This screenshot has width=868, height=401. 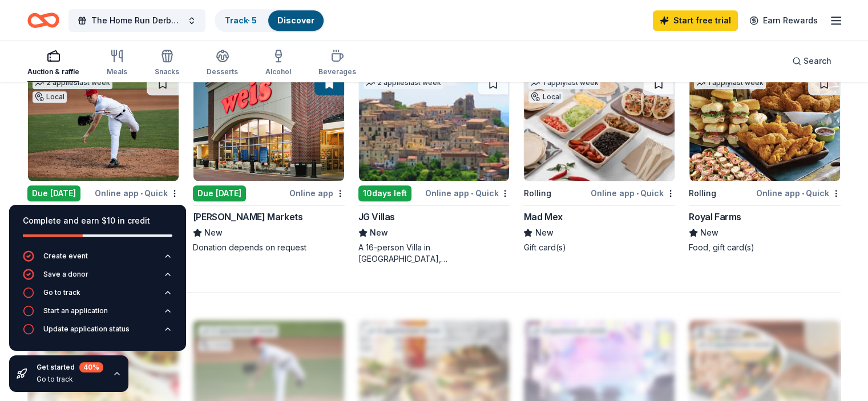 I want to click on div: Royal Farms, so click(x=715, y=217).